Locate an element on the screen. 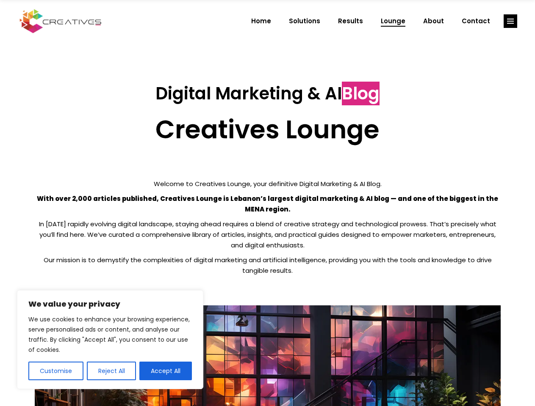  p: We use cookies to enhance your browsing experience, serve personalised ads or content, and analys... is located at coordinates (110, 335).